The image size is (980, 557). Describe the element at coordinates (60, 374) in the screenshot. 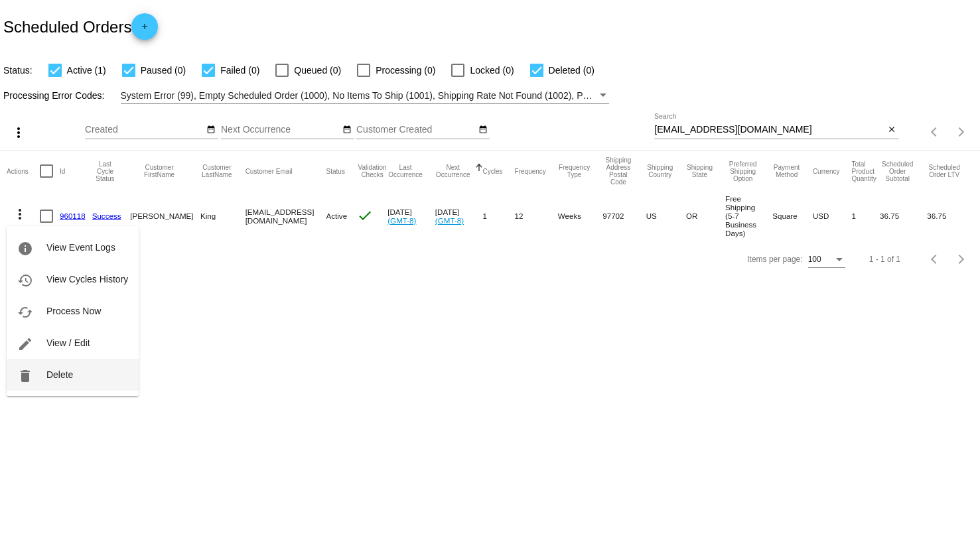

I see `span: Delete` at that location.